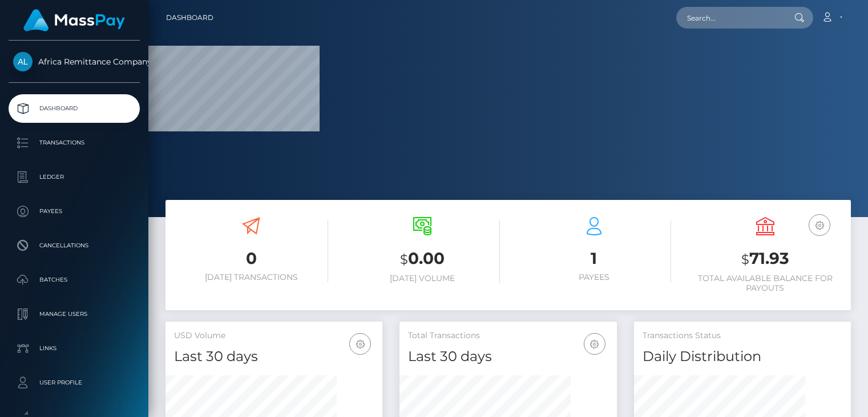 The image size is (868, 417). I want to click on h5: USD Volume, so click(274, 336).